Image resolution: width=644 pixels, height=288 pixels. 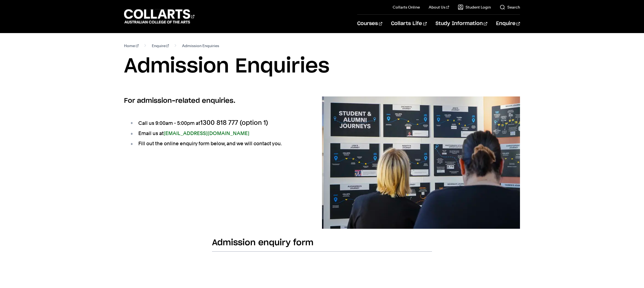 What do you see at coordinates (217, 123) in the screenshot?
I see `li: Call us 9:00am - 5:00pm at` at bounding box center [217, 123].